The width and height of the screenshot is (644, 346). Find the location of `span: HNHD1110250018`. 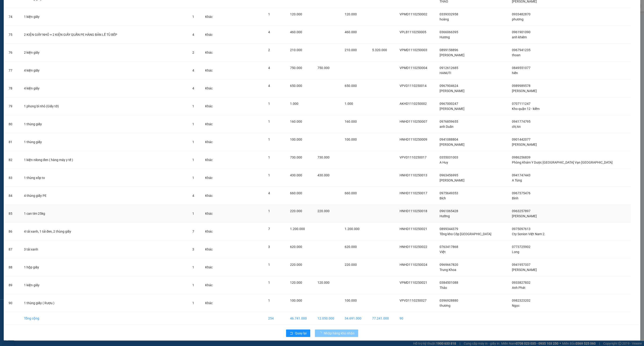

span: HNHD1110250018 is located at coordinates (413, 211).